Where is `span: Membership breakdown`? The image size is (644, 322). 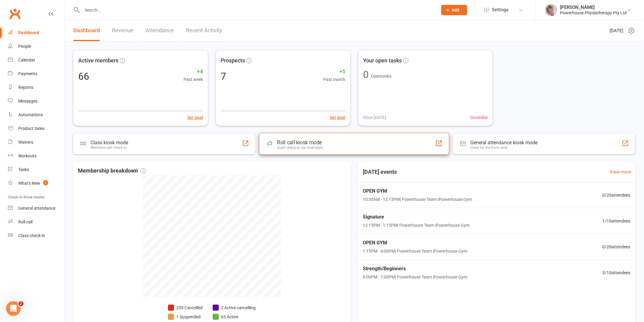
span: Membership breakdown is located at coordinates (112, 171).